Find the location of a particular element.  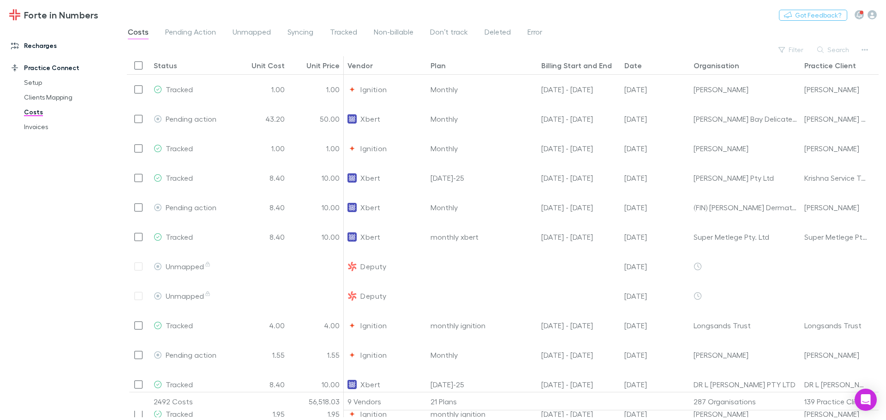

div: 9 Vendors is located at coordinates (385, 402).